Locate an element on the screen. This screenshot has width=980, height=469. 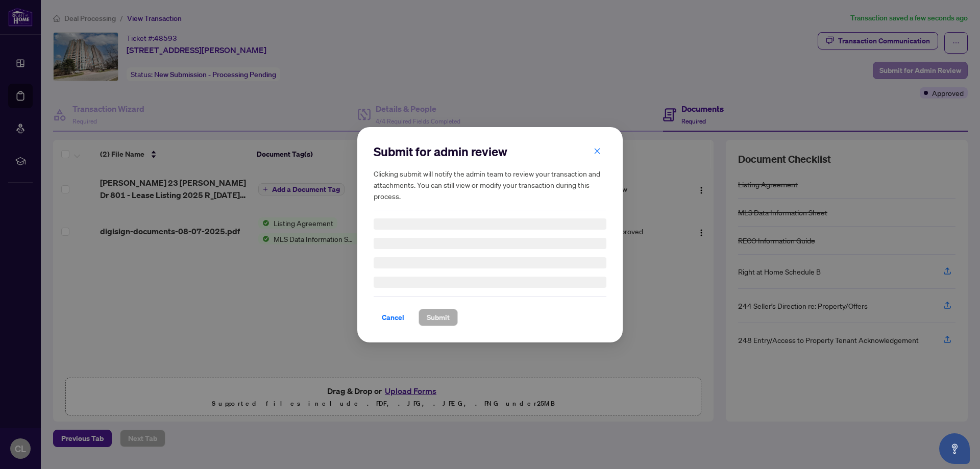
button: Open asap is located at coordinates (954, 448).